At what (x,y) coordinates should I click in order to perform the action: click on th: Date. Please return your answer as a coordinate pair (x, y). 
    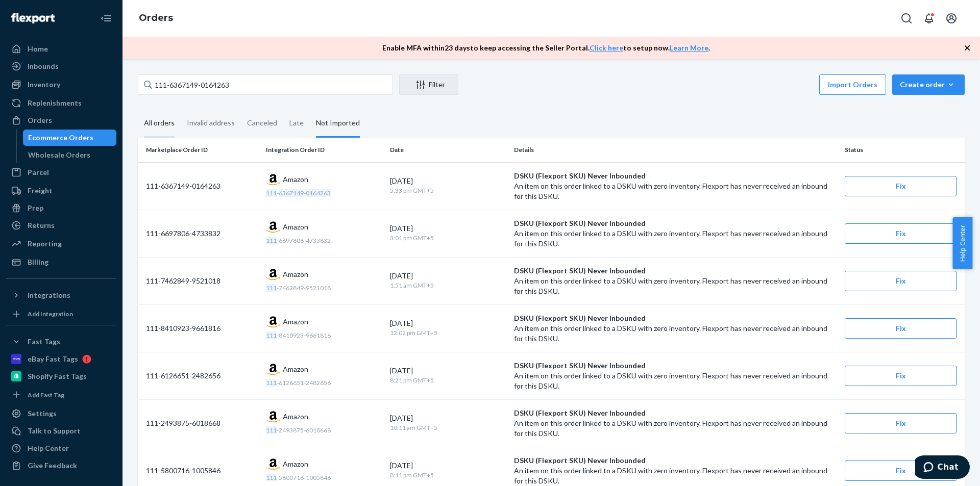
    Looking at the image, I should click on (447, 150).